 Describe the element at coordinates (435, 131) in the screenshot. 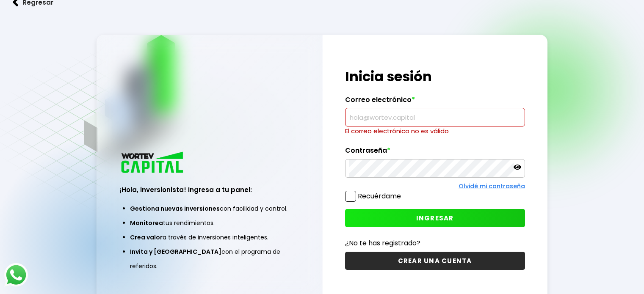

I see `p: El correo electrónico no es válido` at that location.